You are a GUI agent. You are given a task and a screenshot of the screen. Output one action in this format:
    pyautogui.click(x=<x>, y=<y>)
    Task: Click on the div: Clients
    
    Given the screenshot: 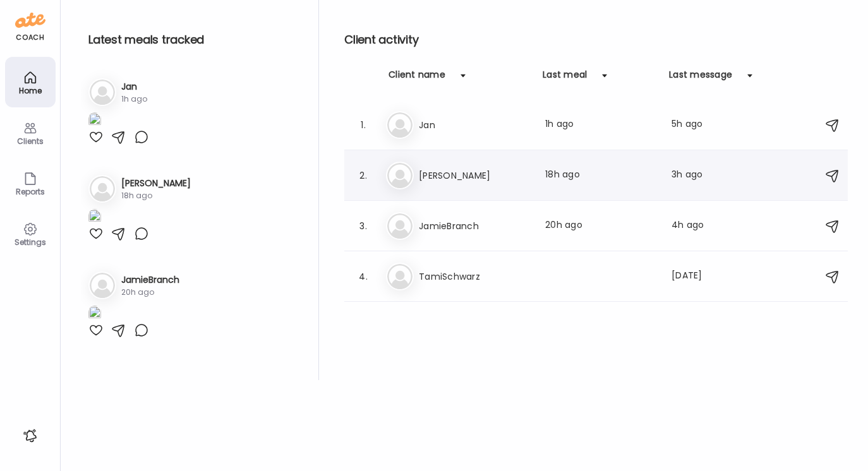 What is the action you would take?
    pyautogui.click(x=31, y=141)
    